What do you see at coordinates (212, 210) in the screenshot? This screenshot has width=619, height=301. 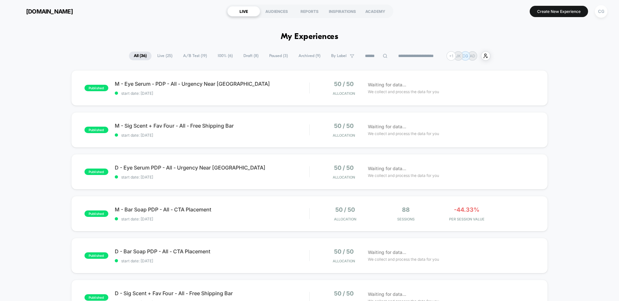 I see `span: M - Bar Soap PDP - All - CTA Placement` at bounding box center [212, 210].